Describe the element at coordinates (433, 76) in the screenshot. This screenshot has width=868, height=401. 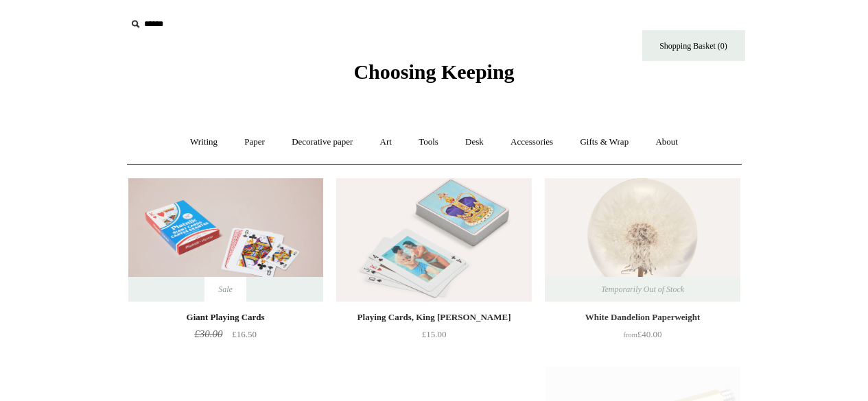
I see `a: Choosing Keeping` at that location.